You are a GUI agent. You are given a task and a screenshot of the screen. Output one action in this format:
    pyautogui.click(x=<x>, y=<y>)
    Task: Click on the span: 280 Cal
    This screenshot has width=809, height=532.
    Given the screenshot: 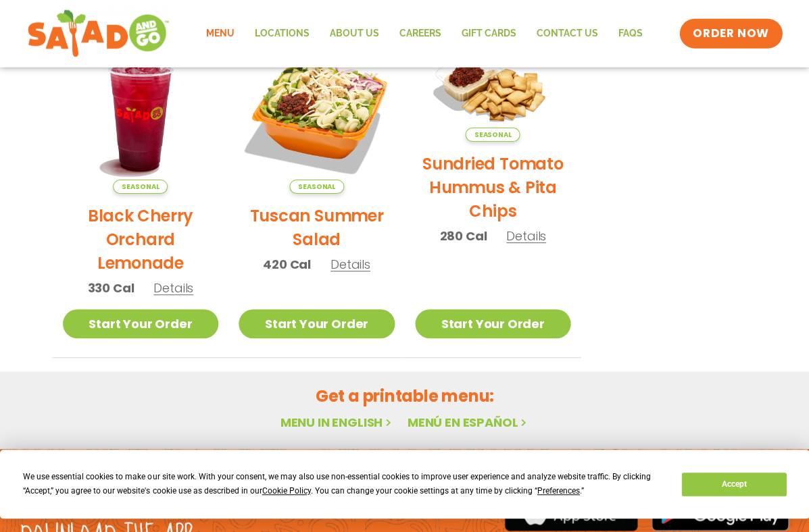 What is the action you would take?
    pyautogui.click(x=463, y=235)
    